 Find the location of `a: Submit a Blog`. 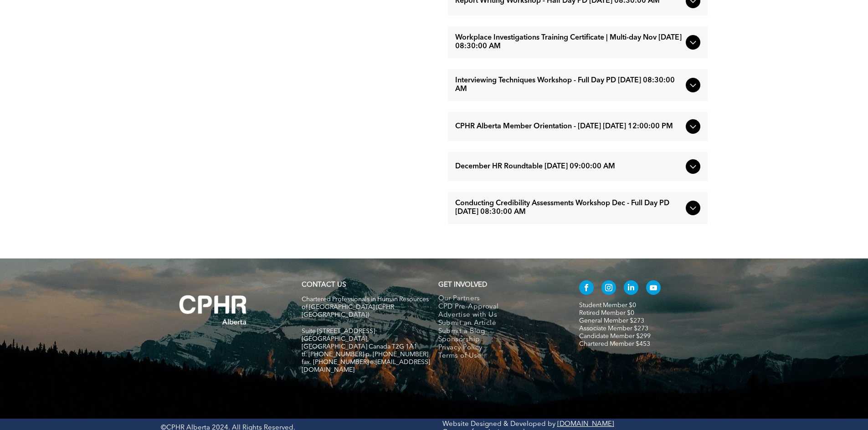

a: Submit a Blog is located at coordinates (499, 332).